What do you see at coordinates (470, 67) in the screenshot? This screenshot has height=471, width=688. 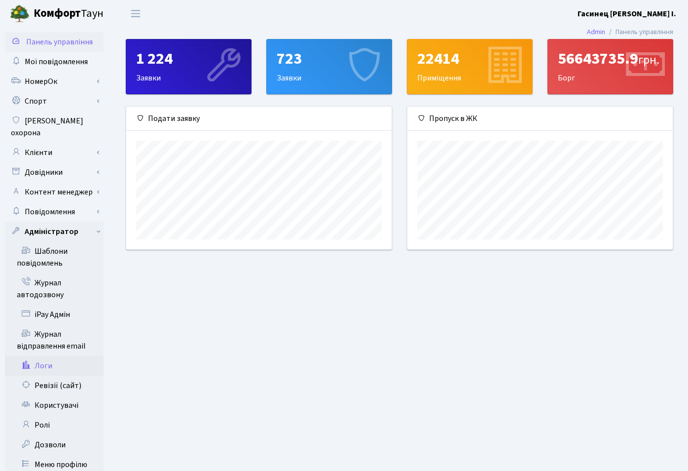 I see `div: Приміщення` at bounding box center [470, 67].